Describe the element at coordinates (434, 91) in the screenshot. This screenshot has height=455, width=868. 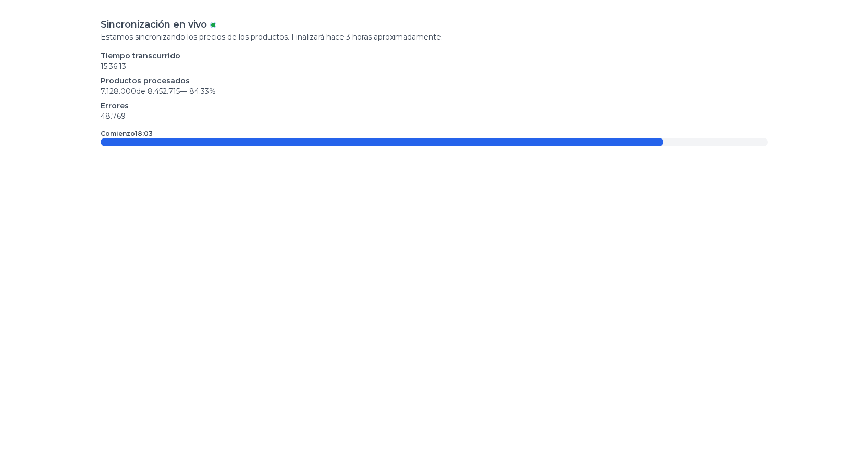
I see `p: 7.128.000 de 8.452.715 —` at that location.